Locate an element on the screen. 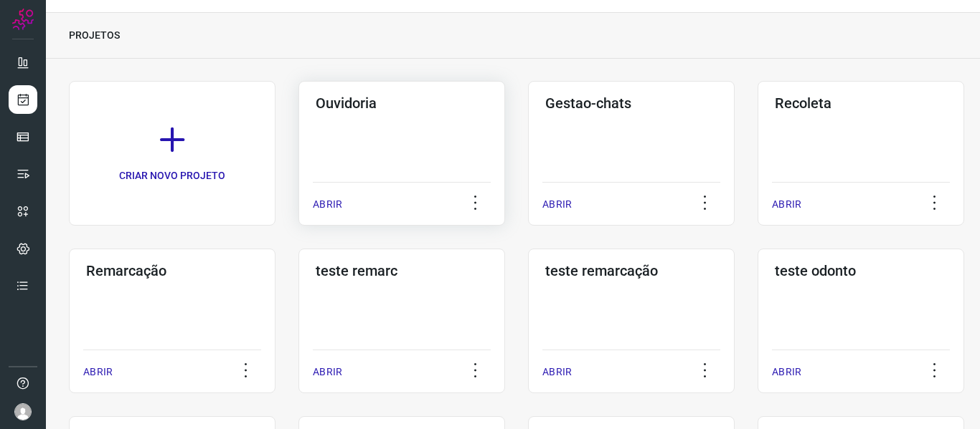 This screenshot has width=980, height=429. h3: teste odonto is located at coordinates (860, 271).